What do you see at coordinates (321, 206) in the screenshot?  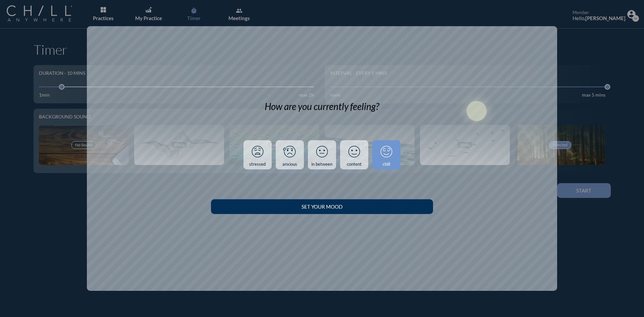 I see `button: Set your Mood` at bounding box center [321, 206].